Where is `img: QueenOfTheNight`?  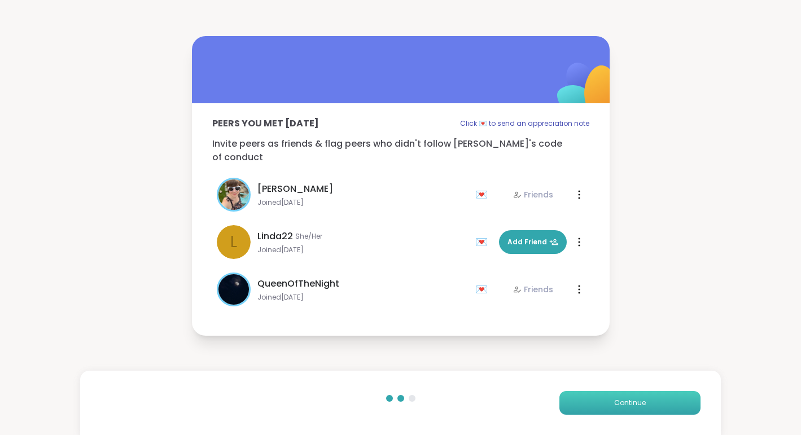 img: QueenOfTheNight is located at coordinates (234, 290).